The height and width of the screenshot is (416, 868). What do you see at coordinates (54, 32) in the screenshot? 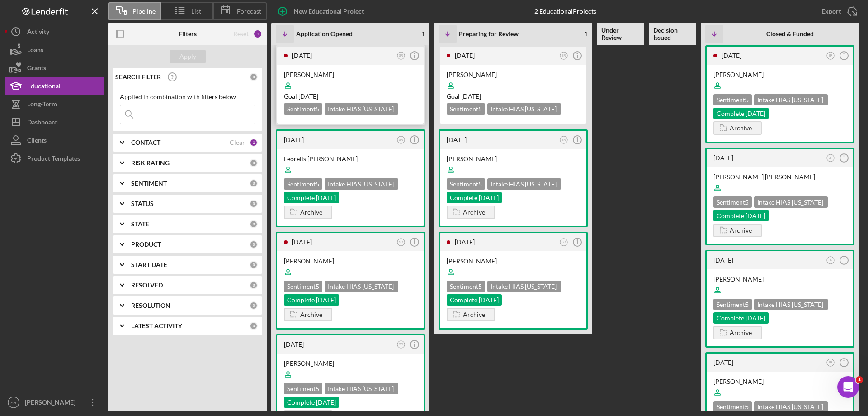
I see `a: Activity` at bounding box center [54, 32].